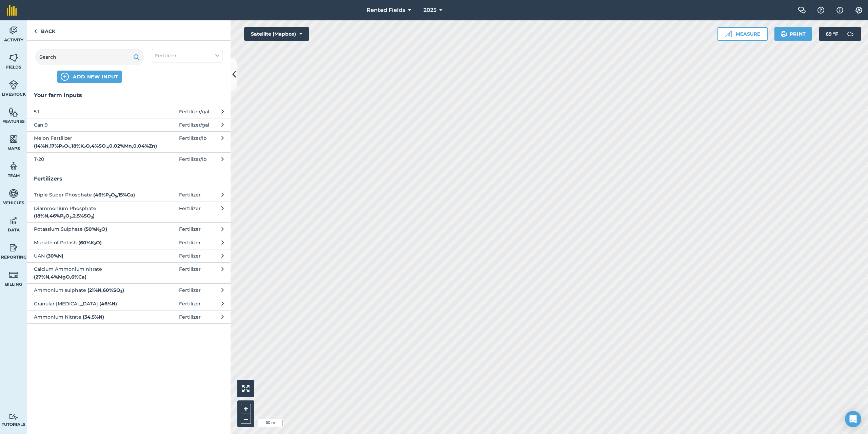 This screenshot has height=434, width=868. I want to click on button: Melon Fertilizer (14%N,17%P2O5,18%K2O,4%SO3,0.02%Mn,0.04%Zn)Fertilizer/lb, so click(129, 141).